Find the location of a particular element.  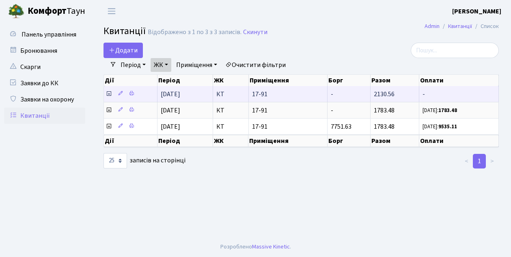

span: Додати is located at coordinates (123, 50).